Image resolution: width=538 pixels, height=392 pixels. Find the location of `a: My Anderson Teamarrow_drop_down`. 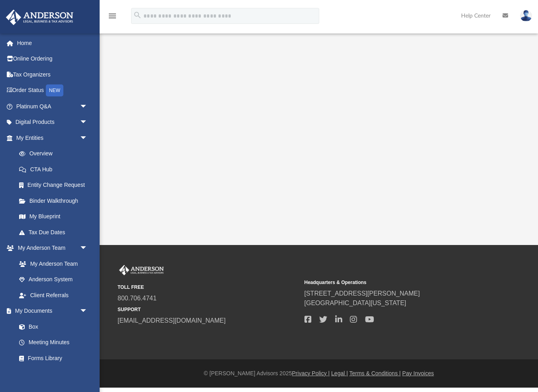

a: My Anderson Teamarrow_drop_down is located at coordinates (51, 248).